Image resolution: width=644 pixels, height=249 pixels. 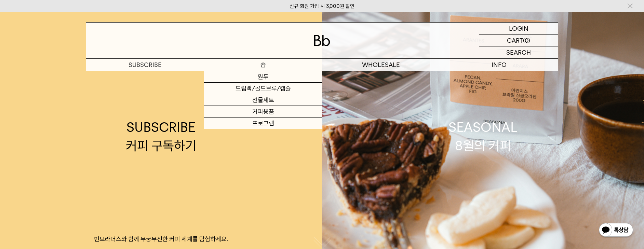 I want to click on div: SUBSCRIBE 커피 구독하기, so click(x=161, y=136).